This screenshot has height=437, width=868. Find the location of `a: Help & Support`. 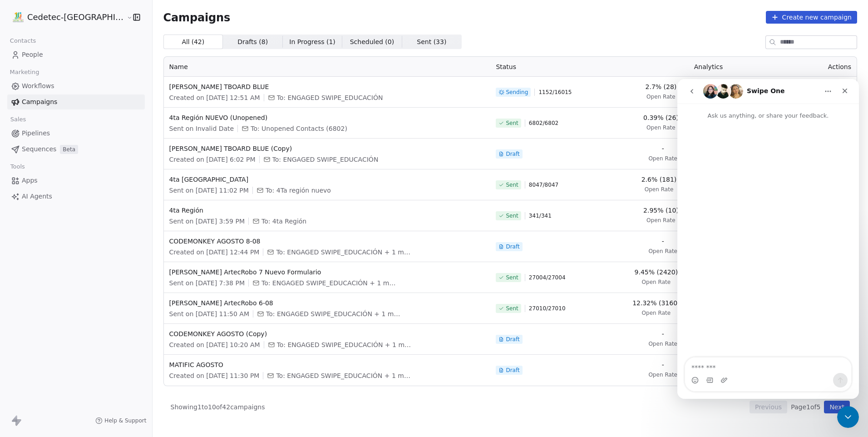

a: Help & Support is located at coordinates (121, 421).